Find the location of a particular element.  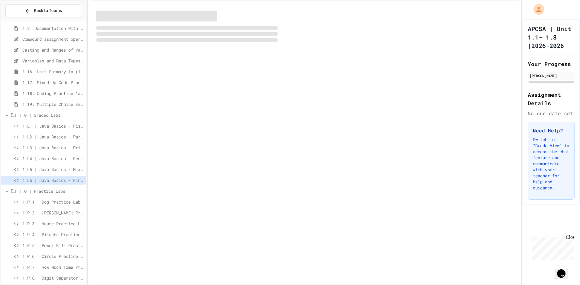

span: 1.L6 | Java Basics - Final Calculator Lab is located at coordinates (53, 180).